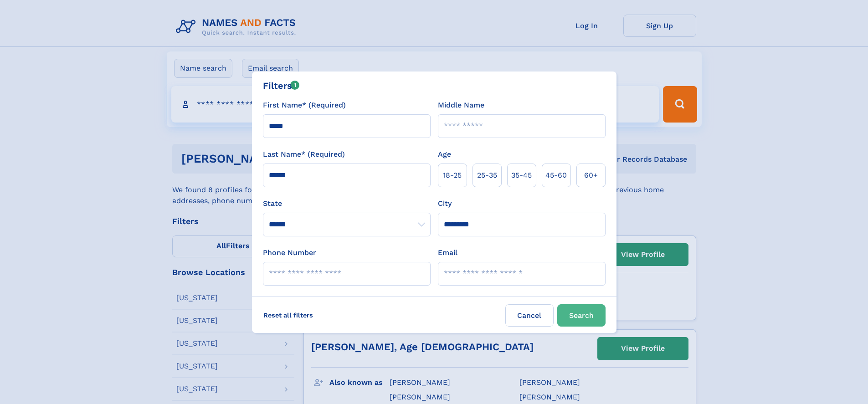 This screenshot has height=404, width=868. Describe the element at coordinates (444, 154) in the screenshot. I see `label: Age` at that location.